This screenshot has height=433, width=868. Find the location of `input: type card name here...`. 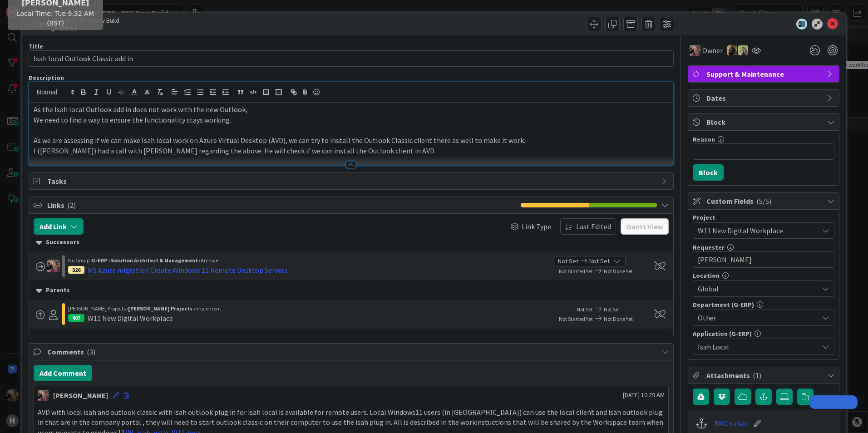

input: type card name here... is located at coordinates (351, 59).